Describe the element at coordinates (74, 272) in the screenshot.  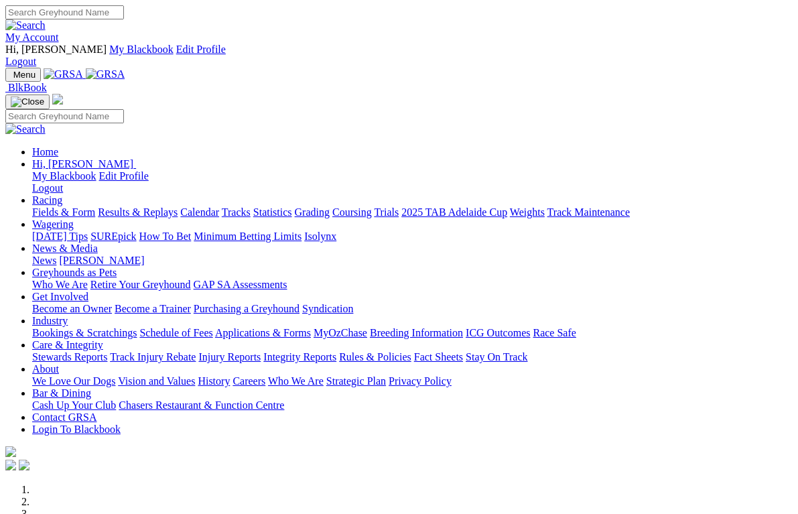
I see `a: Greyhounds as Pets` at that location.